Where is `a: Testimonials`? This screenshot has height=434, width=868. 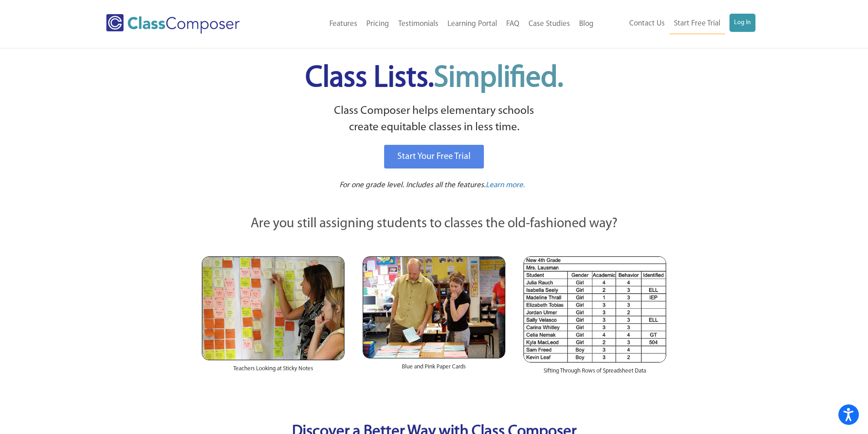 a: Testimonials is located at coordinates (418, 24).